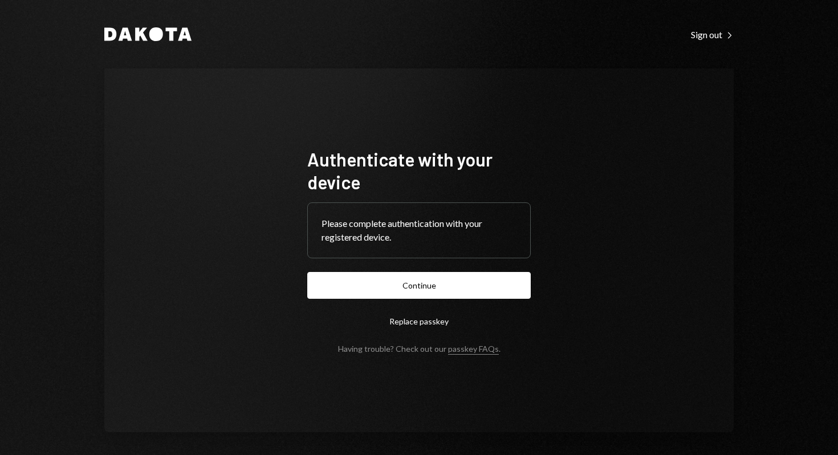 This screenshot has height=455, width=838. Describe the element at coordinates (419, 285) in the screenshot. I see `button: Continue` at that location.